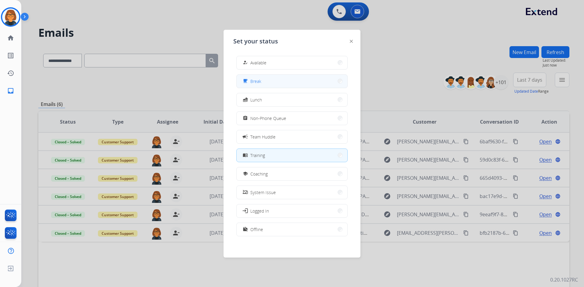 Image resolution: width=584 pixels, height=287 pixels. What do you see at coordinates (11, 91) in the screenshot?
I see `mat-icon: inbox` at bounding box center [11, 91].